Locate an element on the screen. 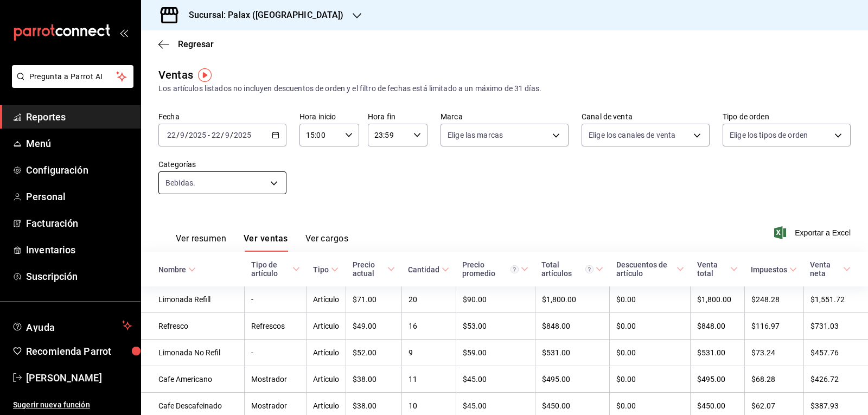  td: $731.03 is located at coordinates (835, 326).